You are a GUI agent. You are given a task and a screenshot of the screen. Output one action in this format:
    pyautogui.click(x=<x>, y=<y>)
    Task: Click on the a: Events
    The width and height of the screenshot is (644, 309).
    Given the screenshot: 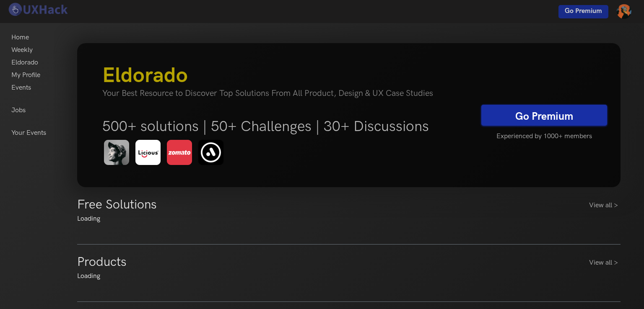 What is the action you would take?
    pyautogui.click(x=21, y=88)
    